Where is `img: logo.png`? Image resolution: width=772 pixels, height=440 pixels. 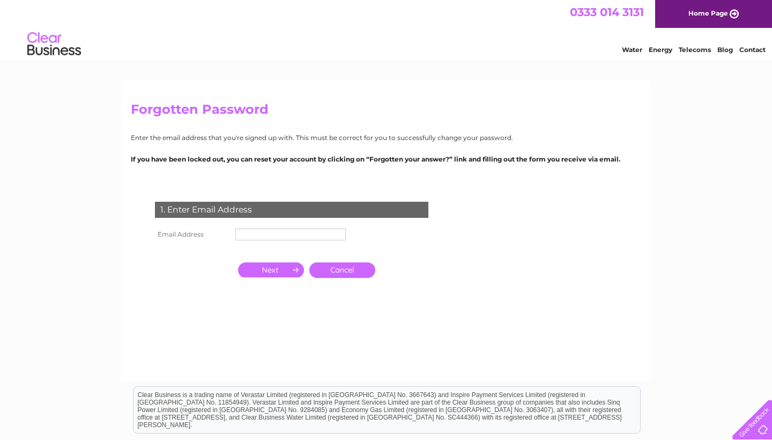 img: logo.png is located at coordinates (54, 44).